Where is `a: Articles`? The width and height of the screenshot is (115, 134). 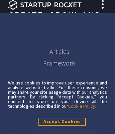
a: Articles is located at coordinates (59, 51).